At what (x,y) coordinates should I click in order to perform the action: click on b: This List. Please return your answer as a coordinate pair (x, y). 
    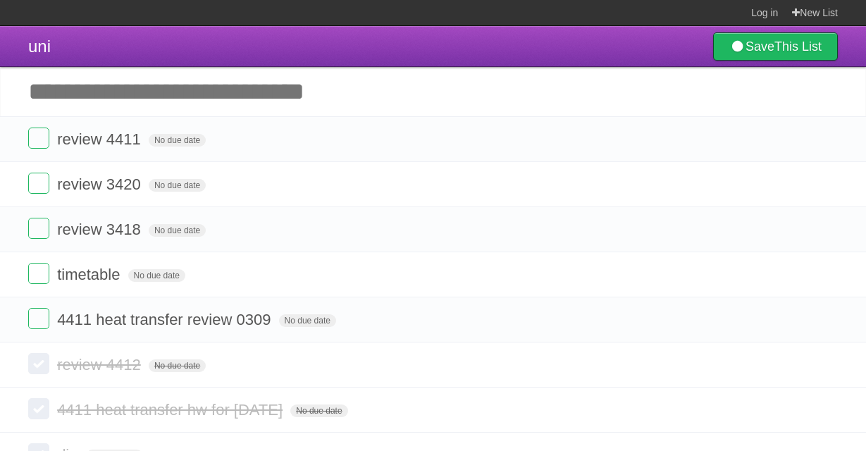
    Looking at the image, I should click on (798, 47).